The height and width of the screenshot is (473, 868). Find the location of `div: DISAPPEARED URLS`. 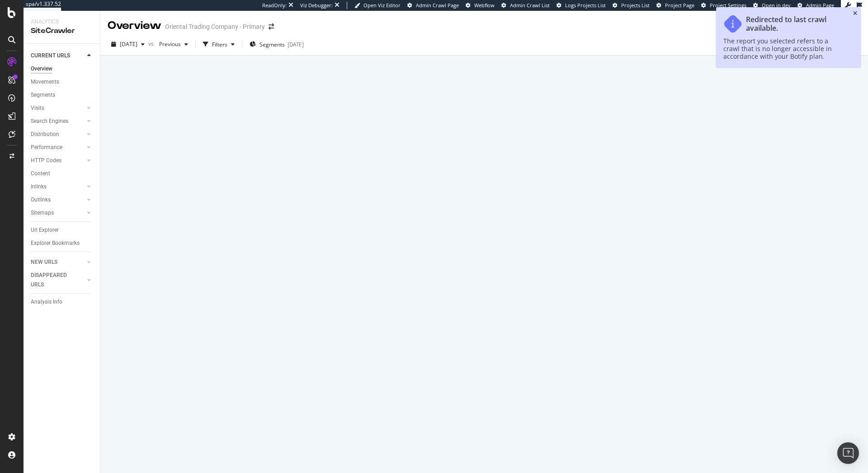

div: DISAPPEARED URLS is located at coordinates (53, 280).